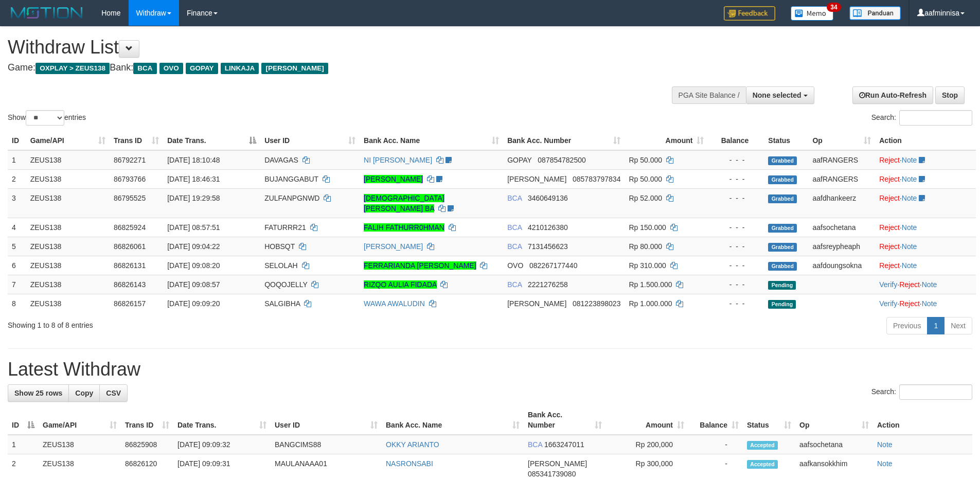  I want to click on th: Game/API: activate to sort column ascending, so click(68, 141).